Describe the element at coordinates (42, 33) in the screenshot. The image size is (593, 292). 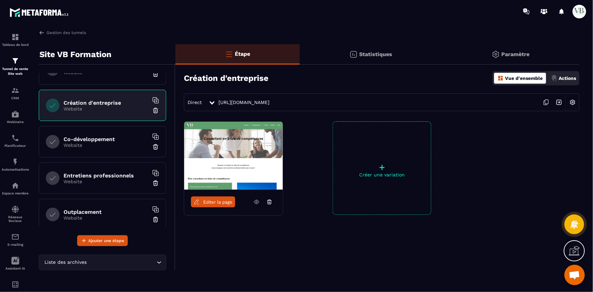
I see `img: arrow` at that location.